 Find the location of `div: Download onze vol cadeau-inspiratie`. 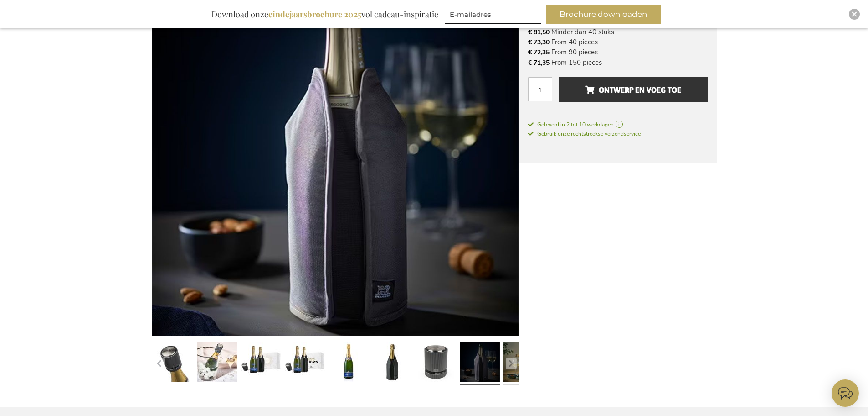

div: Download onze vol cadeau-inspiratie is located at coordinates (325, 14).